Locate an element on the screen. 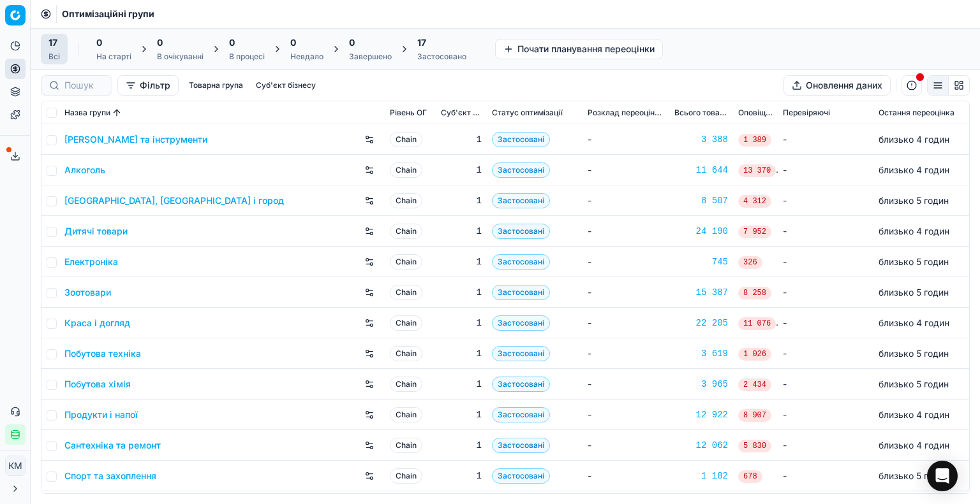 The image size is (980, 504). div: На старті is located at coordinates (113, 57).